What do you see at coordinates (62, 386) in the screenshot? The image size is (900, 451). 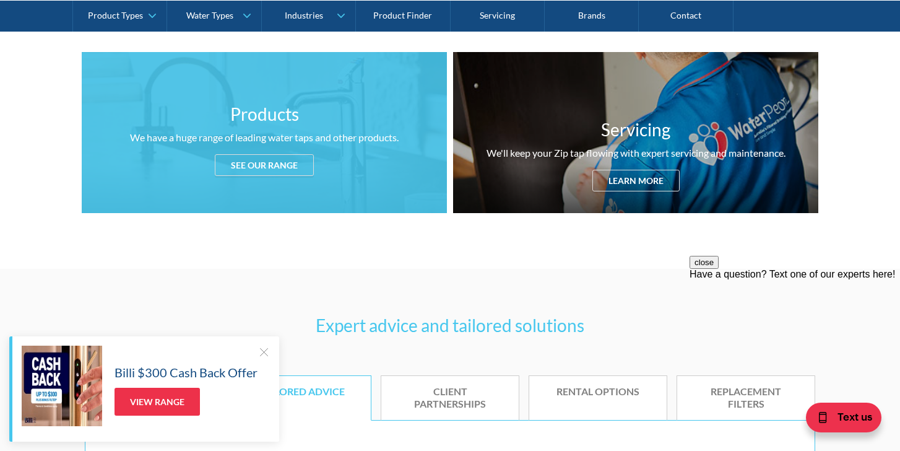 I see `img: Billi $300 Cash Back Offer` at bounding box center [62, 386].